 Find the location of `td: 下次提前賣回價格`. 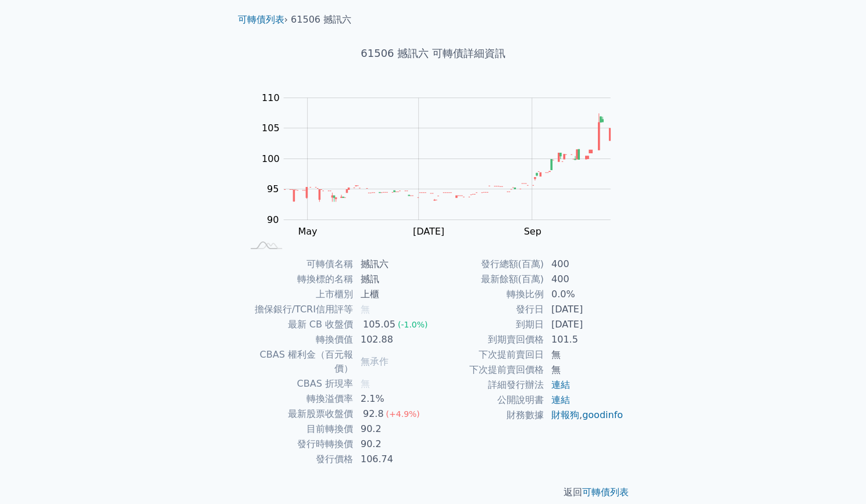

td: 下次提前賣回價格 is located at coordinates (488, 370).